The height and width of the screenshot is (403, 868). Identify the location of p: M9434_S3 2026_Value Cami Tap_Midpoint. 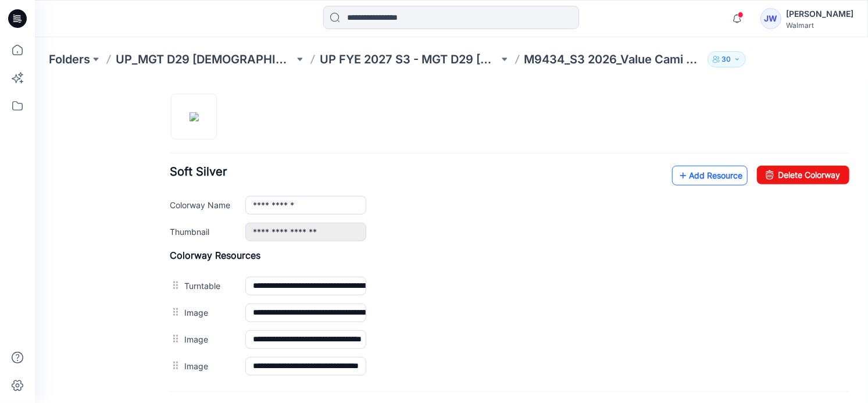
(613, 59).